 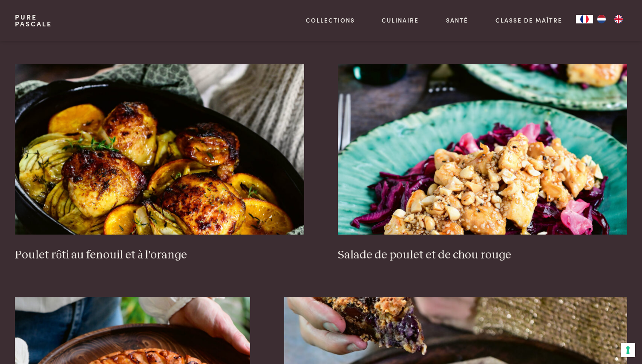 What do you see at coordinates (33, 20) in the screenshot?
I see `a: PurePascale` at bounding box center [33, 20].